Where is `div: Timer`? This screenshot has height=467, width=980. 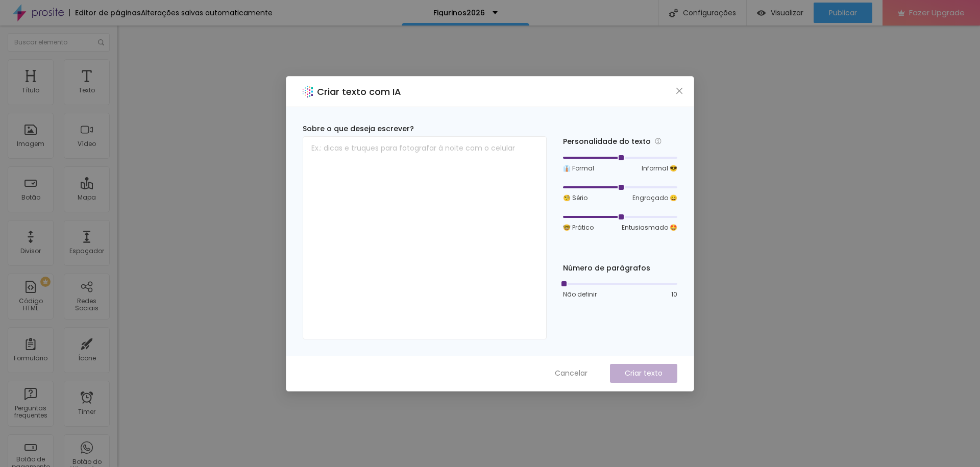 div: Timer is located at coordinates (87, 412).